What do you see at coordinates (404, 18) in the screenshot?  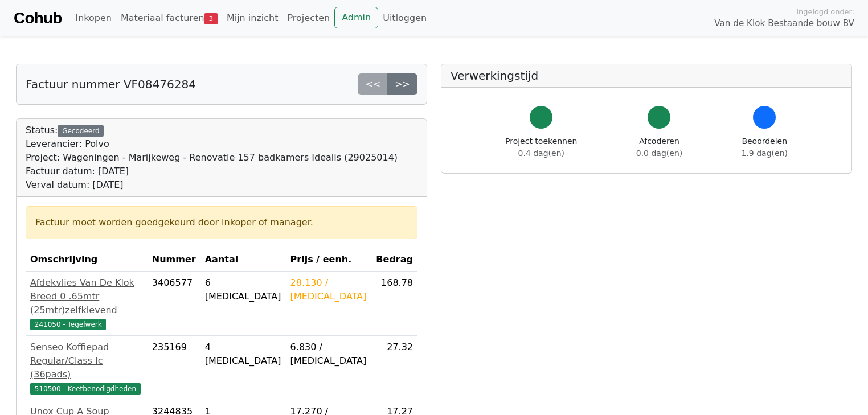 I see `a: Uitloggen` at bounding box center [404, 18].